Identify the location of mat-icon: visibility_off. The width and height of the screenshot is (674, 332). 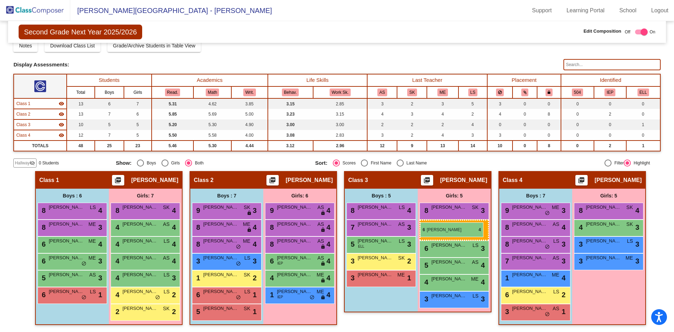
(32, 163).